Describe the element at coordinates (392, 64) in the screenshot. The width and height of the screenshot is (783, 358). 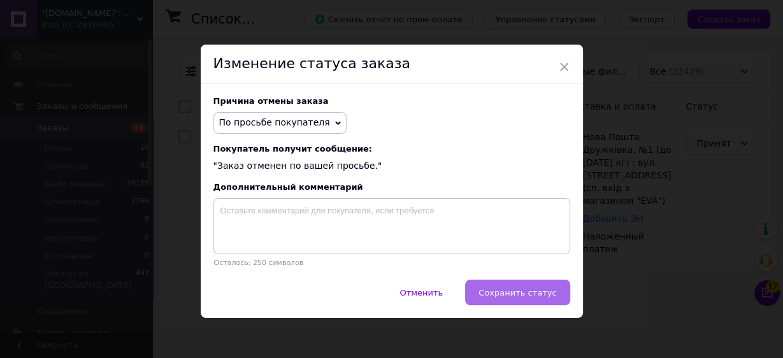
I see `div: Изменение статуса заказа` at that location.